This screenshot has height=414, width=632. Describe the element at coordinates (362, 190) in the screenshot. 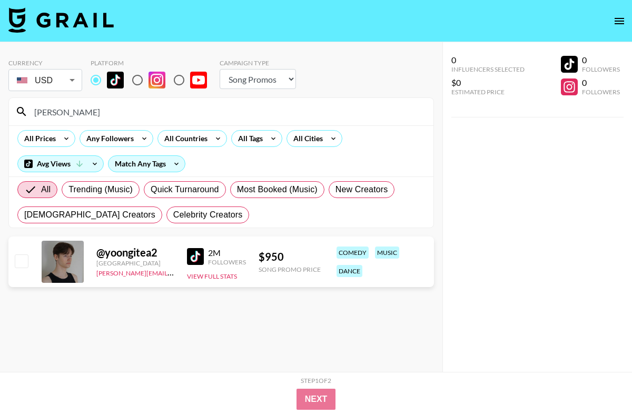

I see `span: New Creators` at that location.